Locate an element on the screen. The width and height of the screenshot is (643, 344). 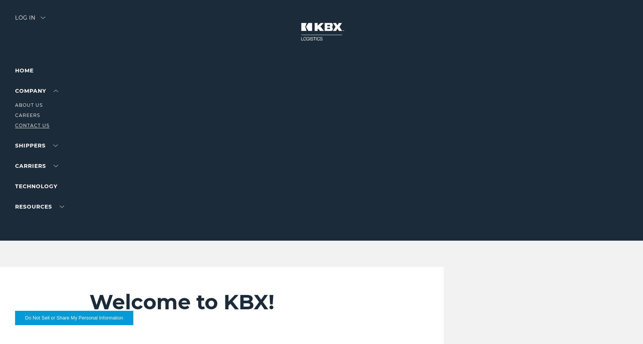
a: Careers is located at coordinates (28, 115).